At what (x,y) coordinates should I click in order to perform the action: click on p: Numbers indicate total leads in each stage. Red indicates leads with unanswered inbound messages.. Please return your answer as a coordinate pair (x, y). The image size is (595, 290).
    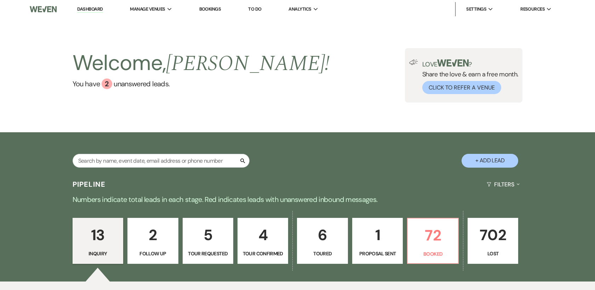
    Looking at the image, I should click on (298, 200).